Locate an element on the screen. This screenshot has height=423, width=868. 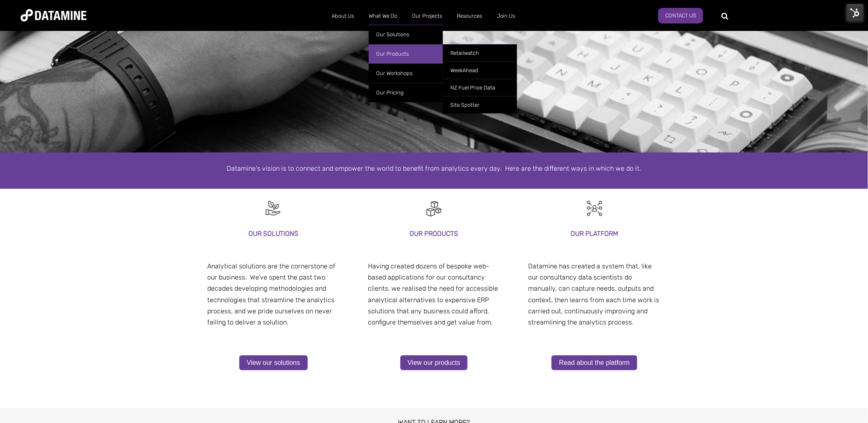
a: NZ Fuel Price Data is located at coordinates (480, 87).